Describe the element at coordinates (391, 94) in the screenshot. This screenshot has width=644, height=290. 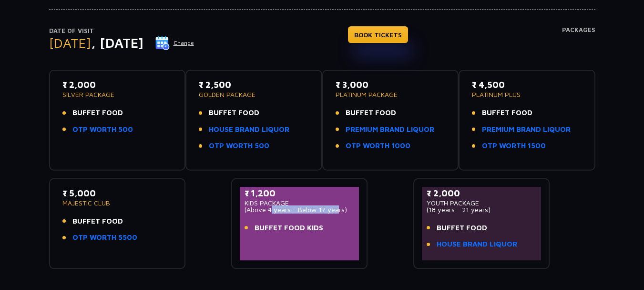
I see `p: PLATINUM PACKAGE` at that location.